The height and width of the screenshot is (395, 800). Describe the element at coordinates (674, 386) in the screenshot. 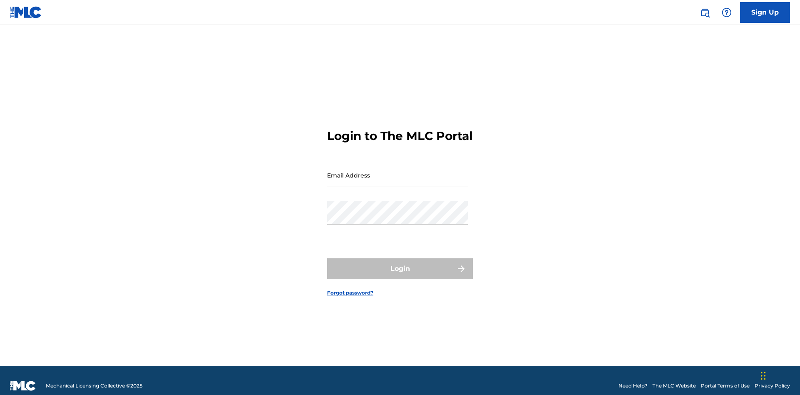

I see `a: The MLC Website` at that location.